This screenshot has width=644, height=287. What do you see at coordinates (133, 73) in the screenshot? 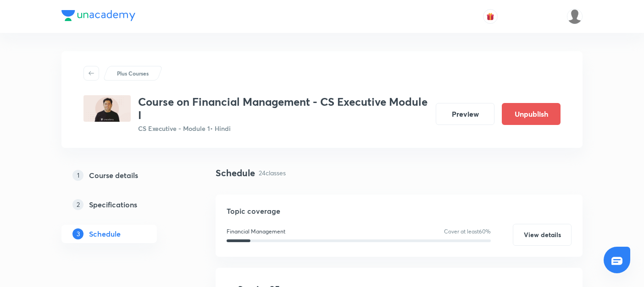
I see `p: Plus Courses` at bounding box center [133, 73].